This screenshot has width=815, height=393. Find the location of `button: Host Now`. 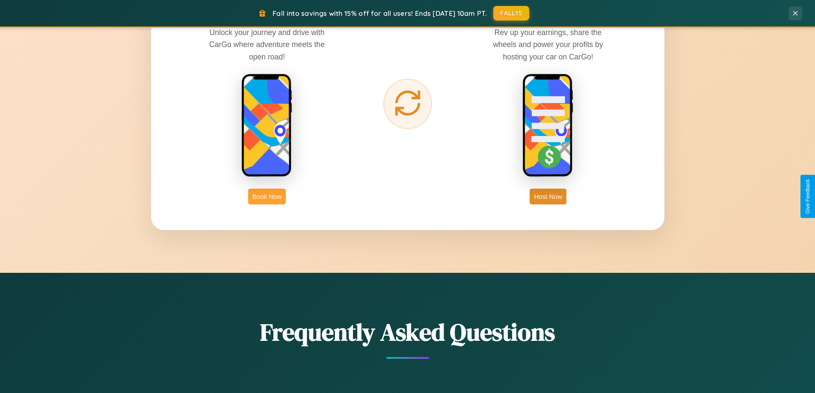

button: Host Now is located at coordinates (548, 196).